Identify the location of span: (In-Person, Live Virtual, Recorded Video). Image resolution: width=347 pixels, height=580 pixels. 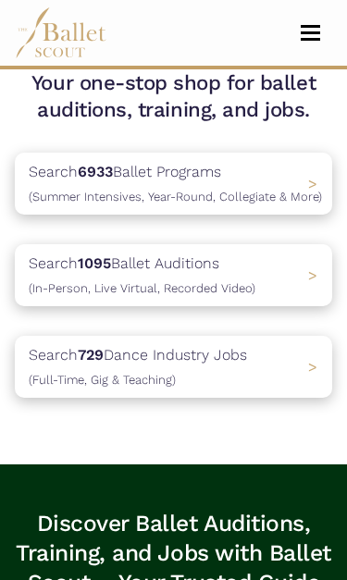
(142, 288).